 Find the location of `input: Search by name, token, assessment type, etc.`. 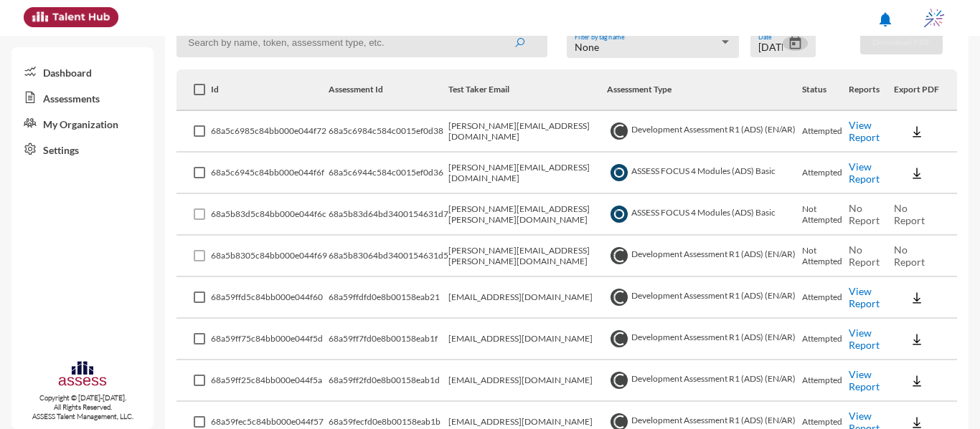

input: Search by name, token, assessment type, etc. is located at coordinates (362, 43).